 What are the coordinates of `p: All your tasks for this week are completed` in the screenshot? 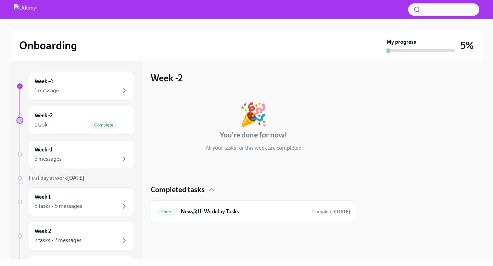 It's located at (253, 148).